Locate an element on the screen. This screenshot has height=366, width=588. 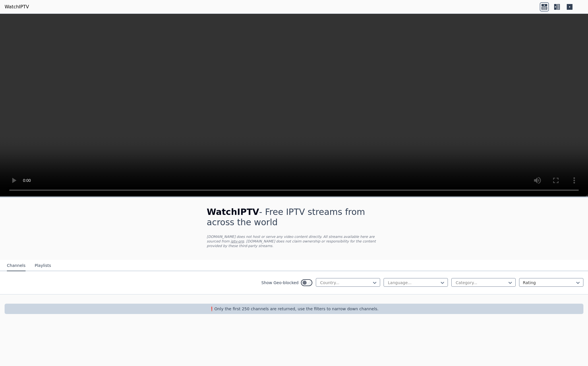
p: ❗️Only the first 250 channels are returned, use the filters to narrow down channels. is located at coordinates (294, 309).